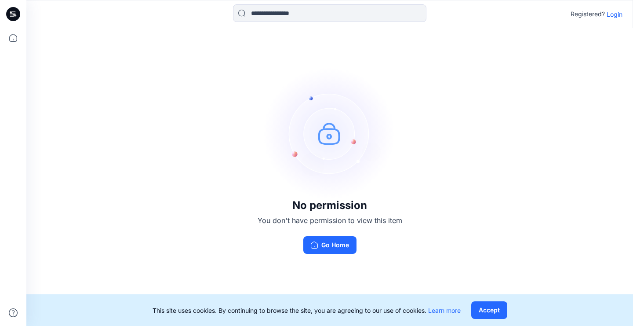 This screenshot has height=326, width=633. What do you see at coordinates (614, 14) in the screenshot?
I see `p: Login` at bounding box center [614, 14].